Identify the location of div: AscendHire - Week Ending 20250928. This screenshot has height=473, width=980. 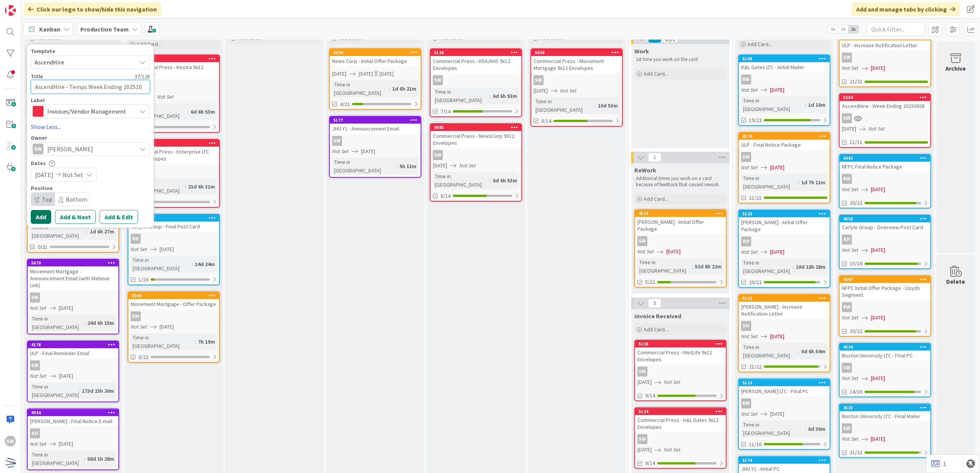
(885, 106).